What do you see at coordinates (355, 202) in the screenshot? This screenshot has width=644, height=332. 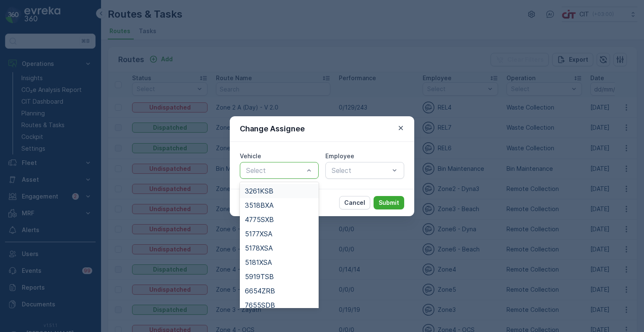 I see `button: Cancel` at bounding box center [355, 202].